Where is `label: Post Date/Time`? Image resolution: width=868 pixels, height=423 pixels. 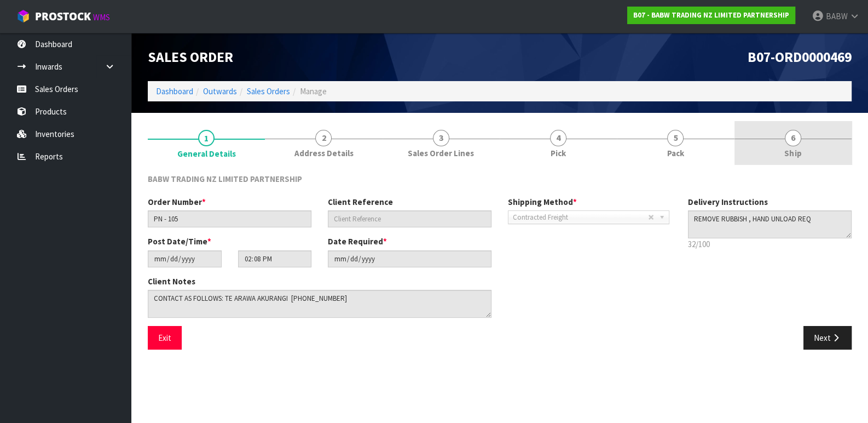 label: Post Date/Time is located at coordinates (180, 241).